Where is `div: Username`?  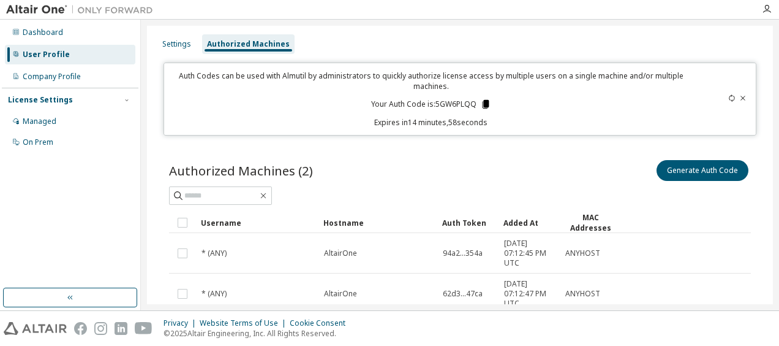 div: Username is located at coordinates (257, 222).